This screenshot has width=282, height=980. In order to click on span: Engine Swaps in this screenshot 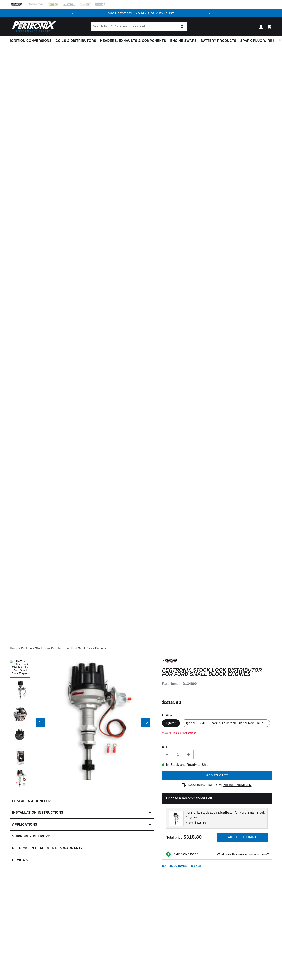, I will do `click(183, 40)`.